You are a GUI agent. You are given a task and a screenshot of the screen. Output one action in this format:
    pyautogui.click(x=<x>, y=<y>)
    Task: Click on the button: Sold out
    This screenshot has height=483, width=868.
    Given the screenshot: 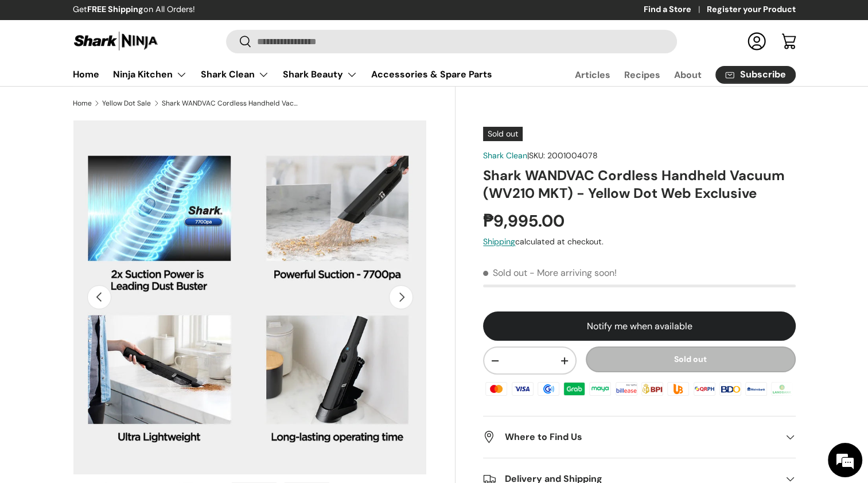 What is the action you would take?
    pyautogui.click(x=690, y=359)
    